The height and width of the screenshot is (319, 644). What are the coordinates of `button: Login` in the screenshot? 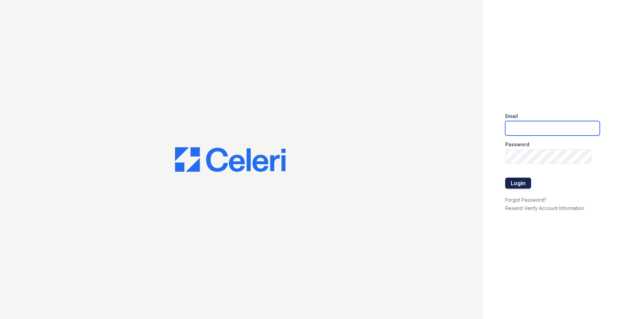 It's located at (518, 183).